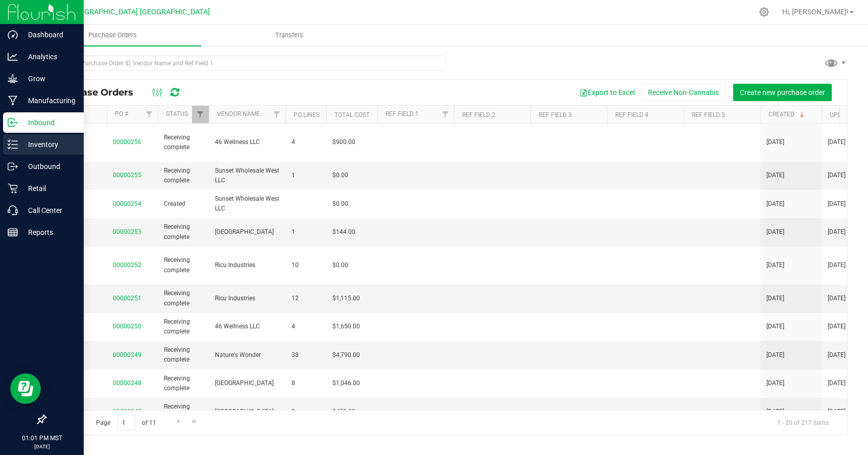 This screenshot has height=455, width=868. What do you see at coordinates (306, 265) in the screenshot?
I see `span: 10` at bounding box center [306, 265].